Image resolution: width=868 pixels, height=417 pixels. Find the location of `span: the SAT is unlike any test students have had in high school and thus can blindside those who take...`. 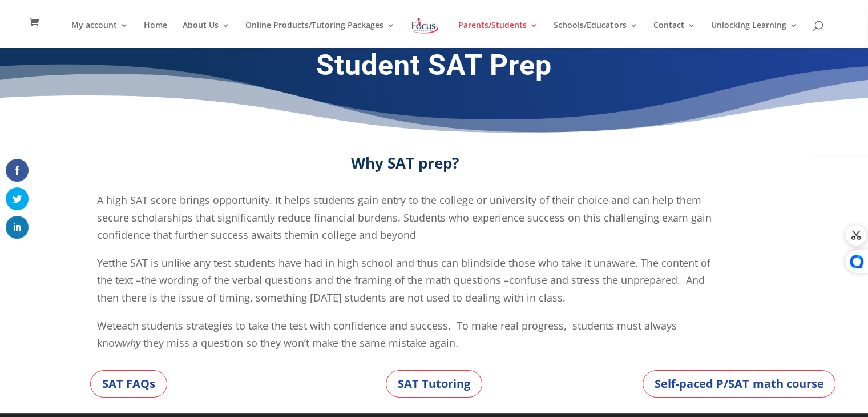

span: the SAT is unlike any test students have had in high school and thus can blindside those who take... is located at coordinates (403, 280).